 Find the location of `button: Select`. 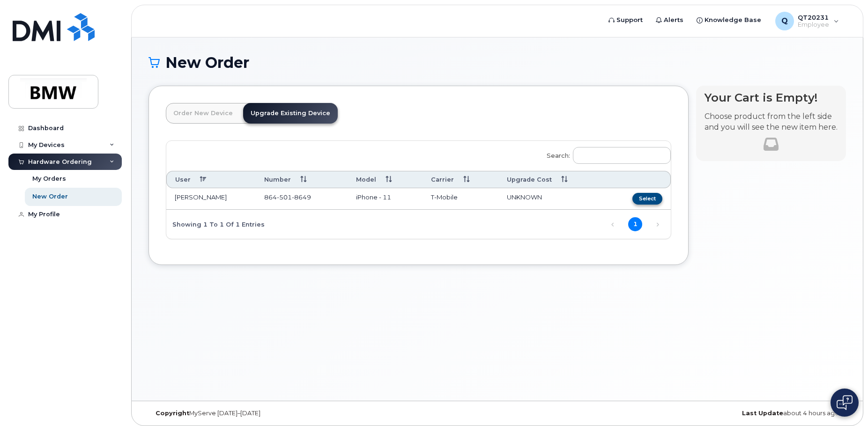

button: Select is located at coordinates (647, 198).